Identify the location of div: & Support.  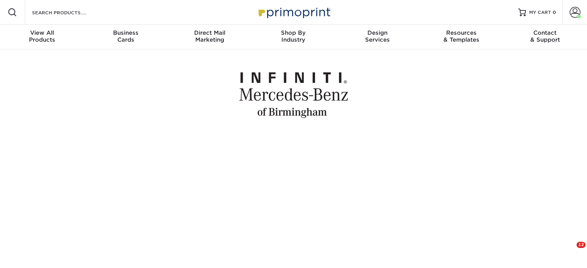
(545, 36).